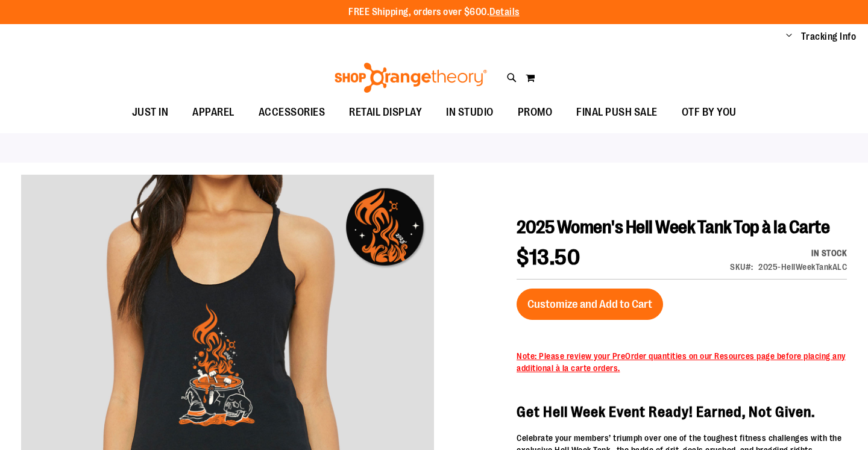 The height and width of the screenshot is (450, 868). I want to click on span: PROMO, so click(535, 112).